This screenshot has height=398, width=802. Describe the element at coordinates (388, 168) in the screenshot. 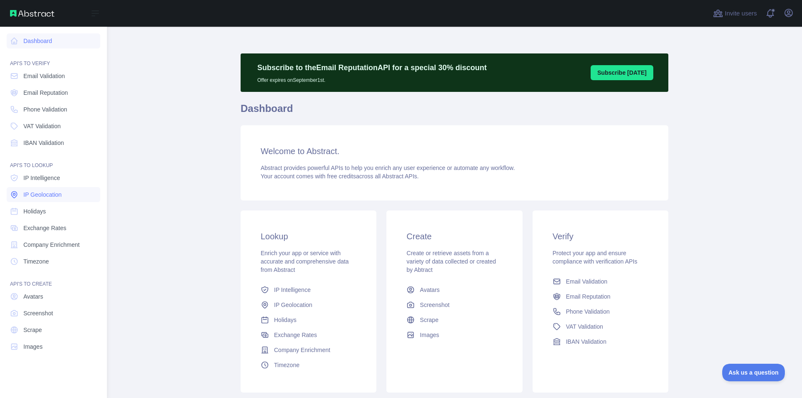

I see `span: Abstract provides powerful APIs to help you enrich any user experience or automate any workflow.` at that location.